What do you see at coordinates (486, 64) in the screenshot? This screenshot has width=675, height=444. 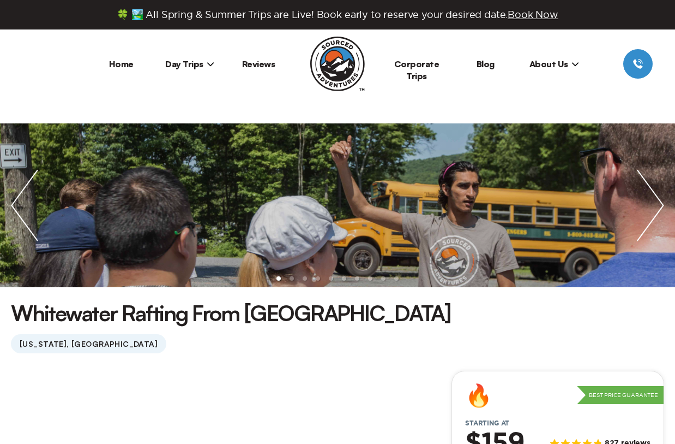 I see `a: Blog` at bounding box center [486, 64].